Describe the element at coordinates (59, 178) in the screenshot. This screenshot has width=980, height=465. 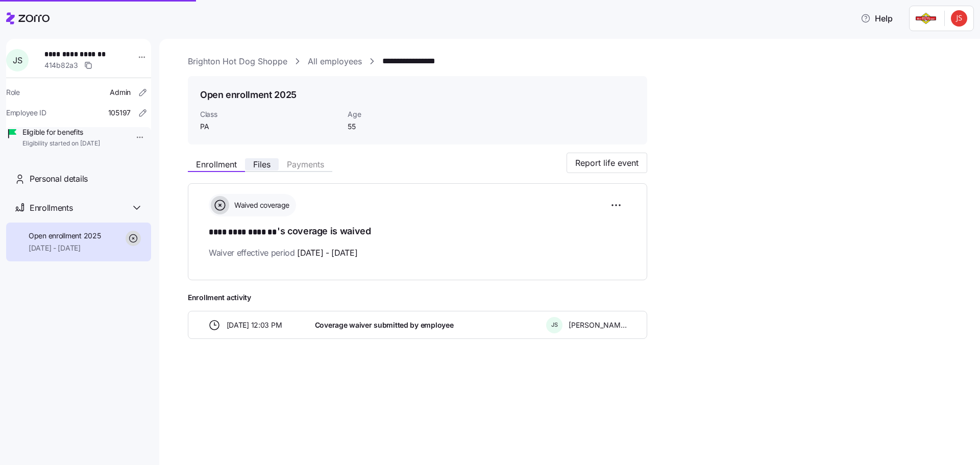
I see `span: Personal details` at that location.